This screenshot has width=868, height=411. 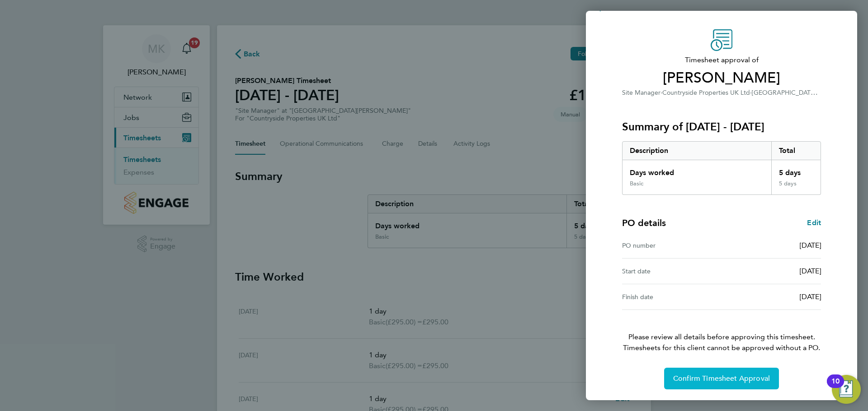 I want to click on span: Countryside Properties UK Ltd, so click(x=706, y=93).